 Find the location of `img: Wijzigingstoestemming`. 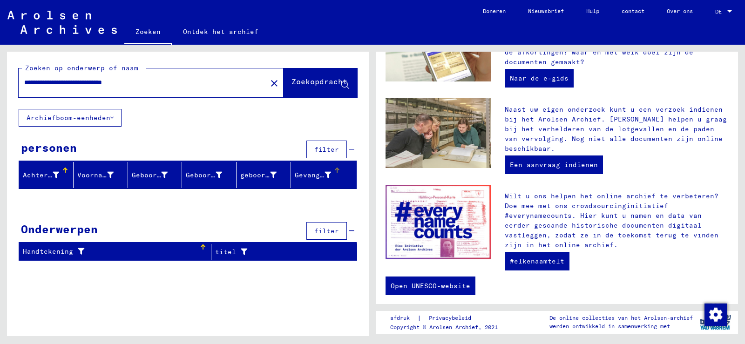

img: Wijzigingstoestemming is located at coordinates (716, 315).